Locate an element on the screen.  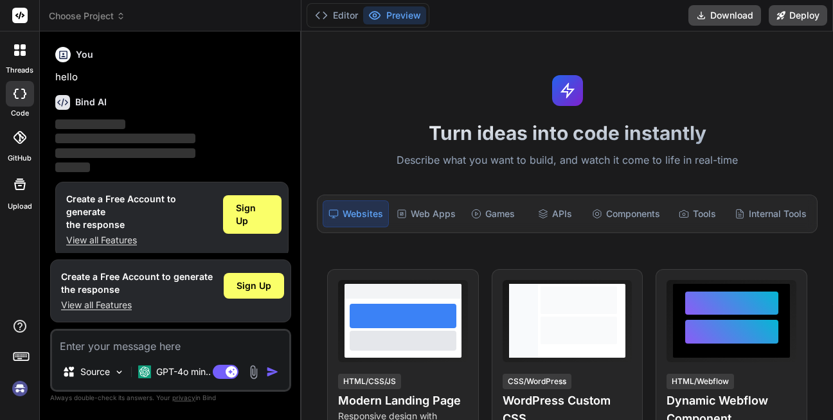
div: HTML/CSS/JS is located at coordinates (370, 382).